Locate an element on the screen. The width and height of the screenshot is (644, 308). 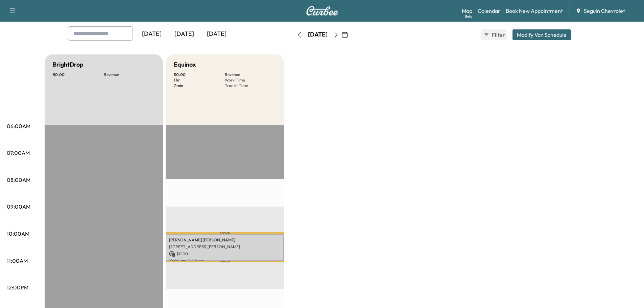
p: 12:00PM is located at coordinates (17, 288).